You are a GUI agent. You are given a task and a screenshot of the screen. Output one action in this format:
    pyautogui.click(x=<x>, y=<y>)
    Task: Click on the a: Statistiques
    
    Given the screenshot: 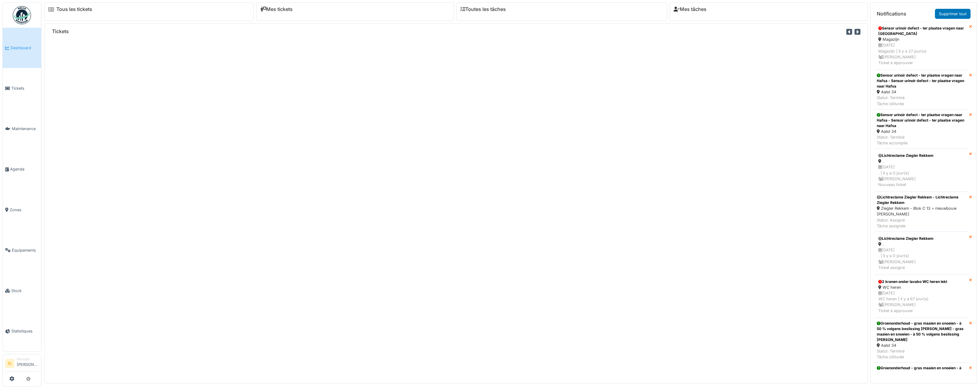 What is the action you would take?
    pyautogui.click(x=22, y=332)
    